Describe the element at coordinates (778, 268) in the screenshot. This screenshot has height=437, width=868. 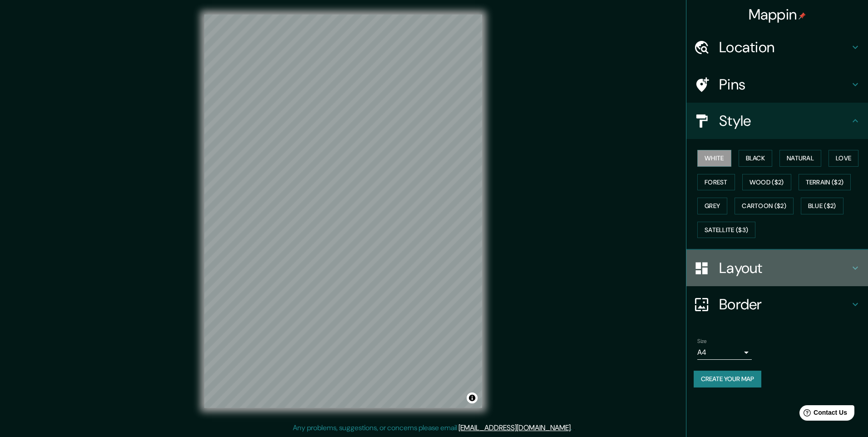
I see `div: Layout` at that location.